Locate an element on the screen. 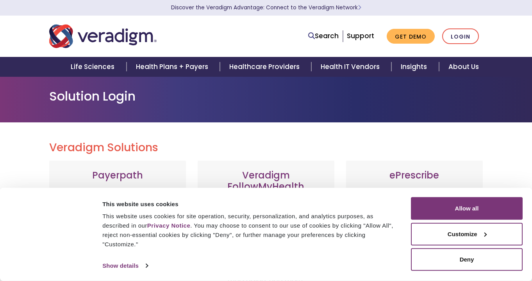 The width and height of the screenshot is (532, 281). h3: ePrescribe is located at coordinates (414, 176).